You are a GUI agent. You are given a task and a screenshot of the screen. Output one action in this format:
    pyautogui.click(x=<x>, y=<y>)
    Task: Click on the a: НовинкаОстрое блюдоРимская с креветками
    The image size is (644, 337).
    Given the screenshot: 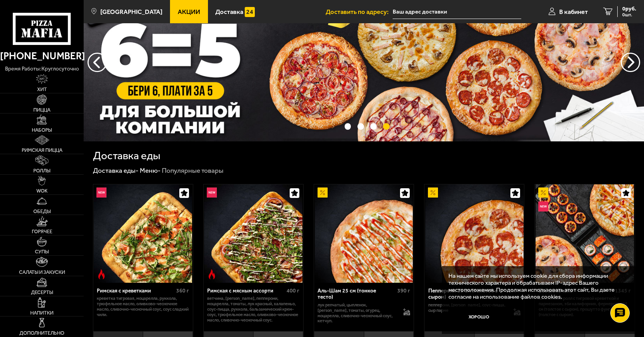 What is the action you would take?
    pyautogui.click(x=143, y=234)
    